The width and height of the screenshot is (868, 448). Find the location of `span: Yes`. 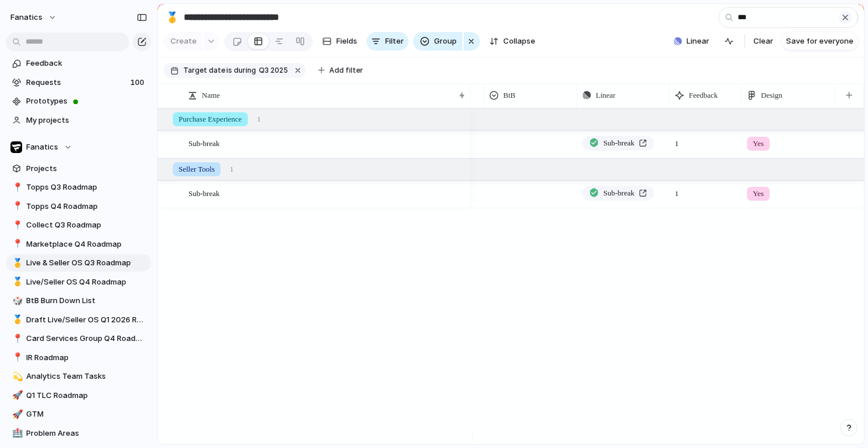

span: Yes is located at coordinates (758, 143).